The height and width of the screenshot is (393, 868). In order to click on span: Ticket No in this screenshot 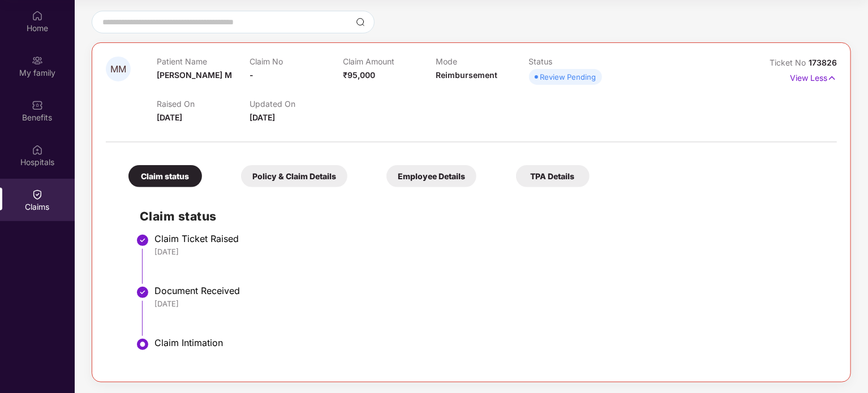, I will do `click(789, 62)`.